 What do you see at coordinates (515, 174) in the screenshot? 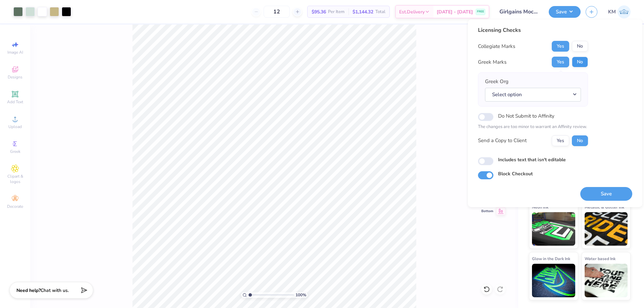
I see `label: Block Checkout` at bounding box center [515, 174].